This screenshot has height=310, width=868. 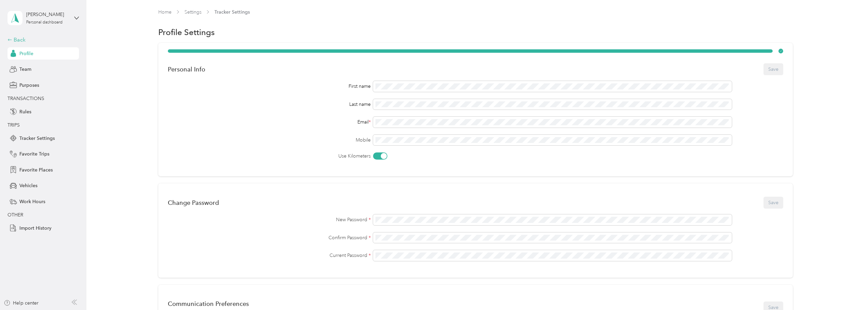 What do you see at coordinates (21, 303) in the screenshot?
I see `button: Help center` at bounding box center [21, 303].